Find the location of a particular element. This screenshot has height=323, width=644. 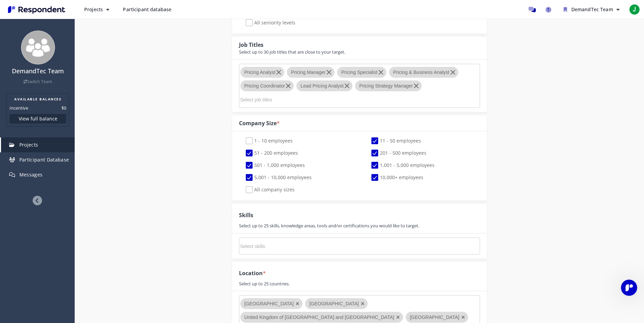

div: Select up to 30 job titles that are close to your target. is located at coordinates (292, 52).